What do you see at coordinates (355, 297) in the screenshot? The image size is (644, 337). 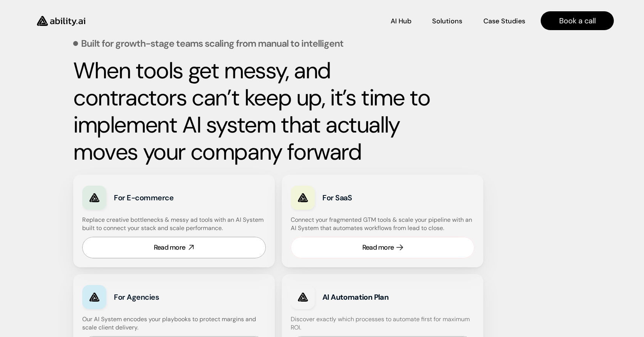 I see `strong: AI Automation Plan` at bounding box center [355, 297].